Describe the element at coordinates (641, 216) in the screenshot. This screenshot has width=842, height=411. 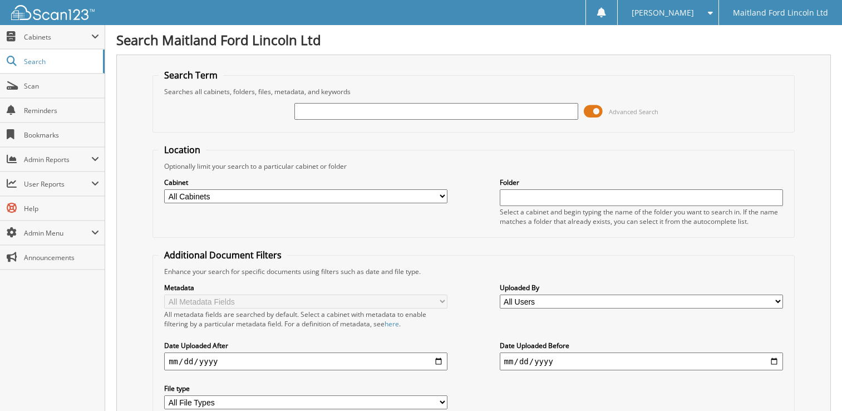
I see `div: Select a cabinet and begin typing the name of the folder you want to search in. If the name match...` at that location.